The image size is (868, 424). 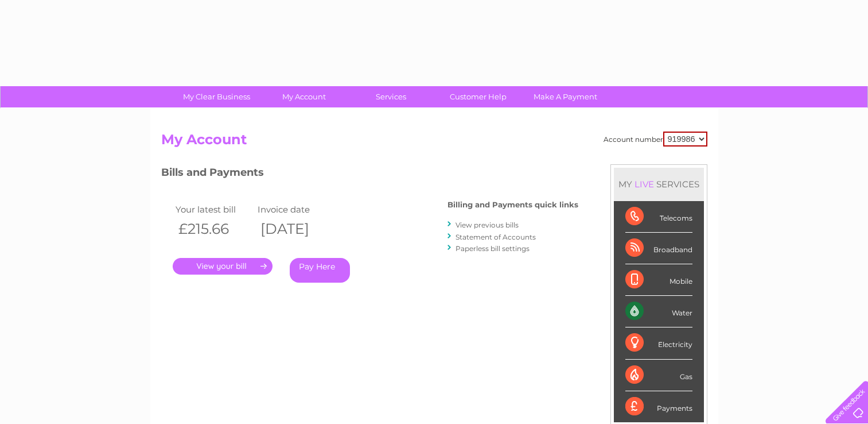 What do you see at coordinates (434, 142) in the screenshot?
I see `h2: My Account` at bounding box center [434, 142].